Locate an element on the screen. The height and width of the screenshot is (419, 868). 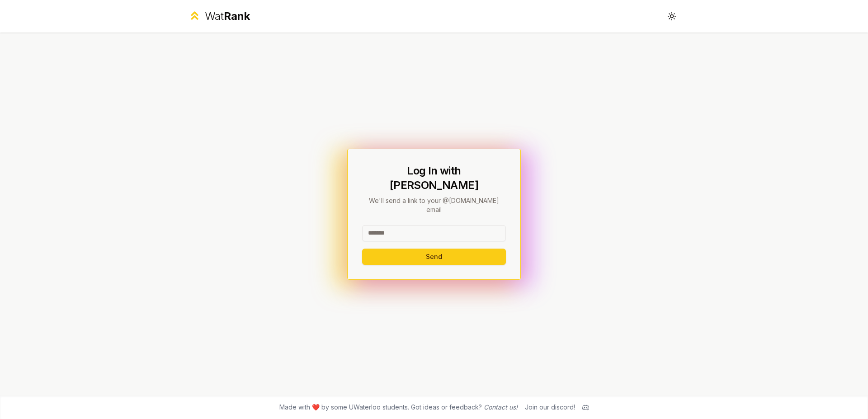
a: Contact us! is located at coordinates (500, 406).